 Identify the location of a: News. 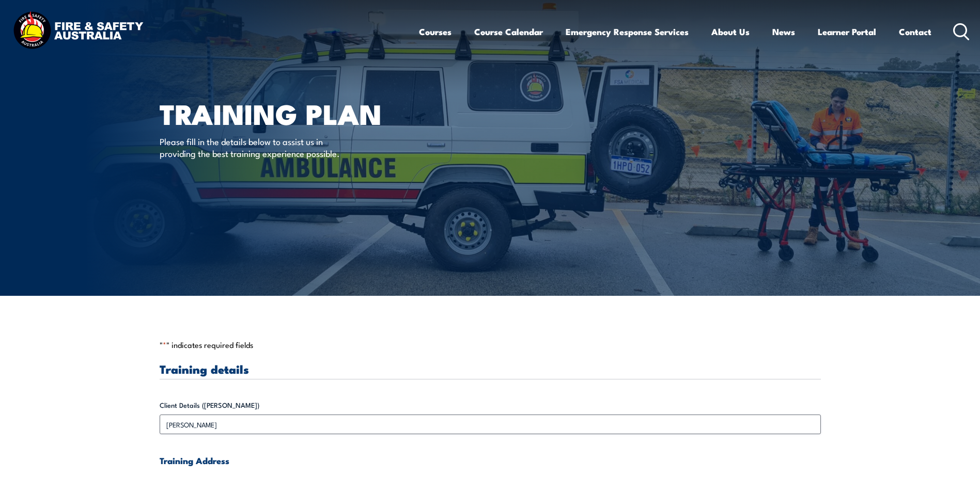
(784, 32).